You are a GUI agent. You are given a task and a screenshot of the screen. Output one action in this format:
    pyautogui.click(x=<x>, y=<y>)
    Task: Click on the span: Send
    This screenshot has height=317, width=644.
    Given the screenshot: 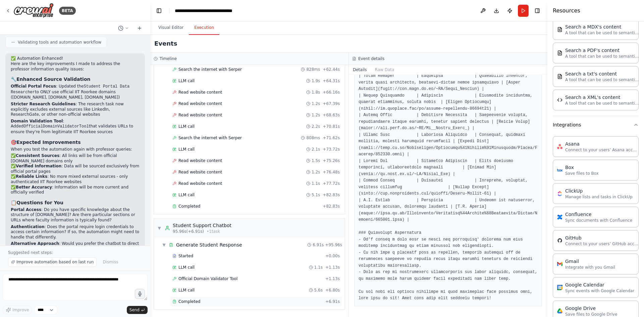 What is the action you would take?
    pyautogui.click(x=134, y=310)
    